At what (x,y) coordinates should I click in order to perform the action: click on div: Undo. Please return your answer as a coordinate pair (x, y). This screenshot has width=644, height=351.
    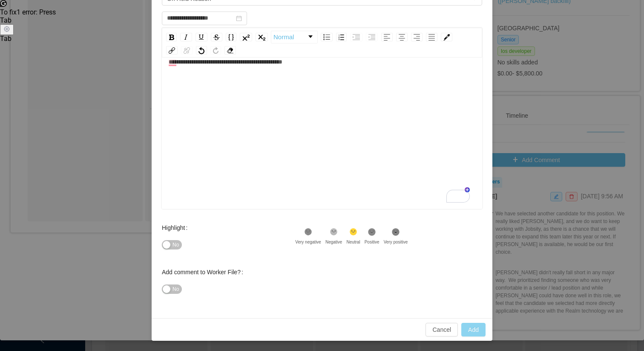
    Looking at the image, I should click on (201, 50).